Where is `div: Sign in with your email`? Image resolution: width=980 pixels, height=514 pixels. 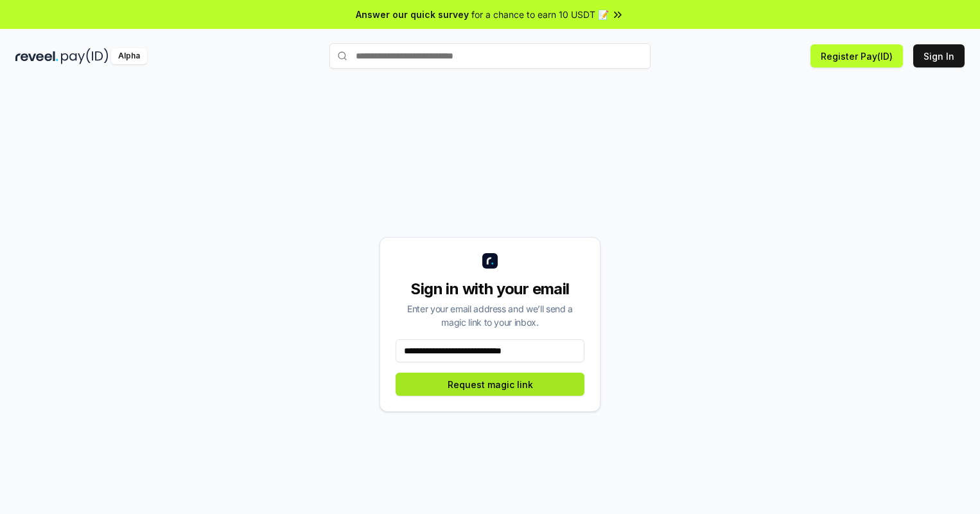
div: Sign in with your email is located at coordinates (490, 289).